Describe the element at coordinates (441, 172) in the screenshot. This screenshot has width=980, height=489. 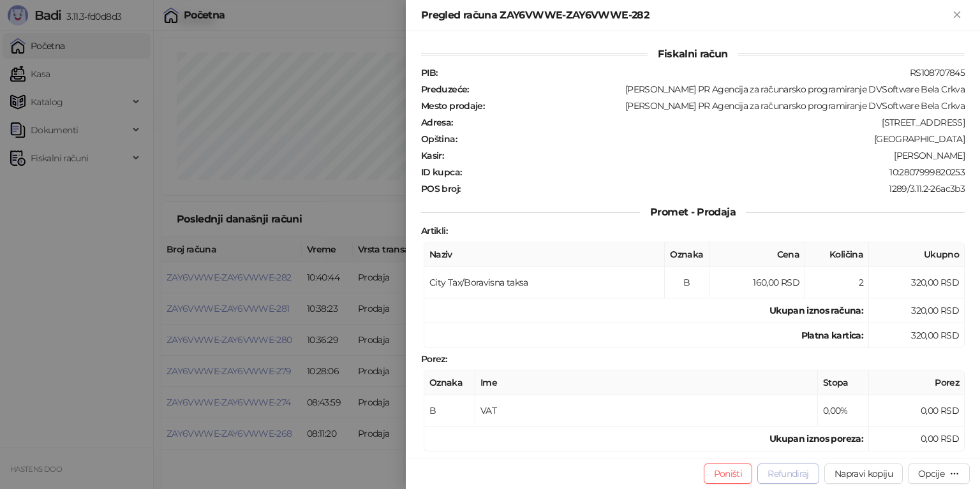
I see `strong: ID kupca :` at that location.